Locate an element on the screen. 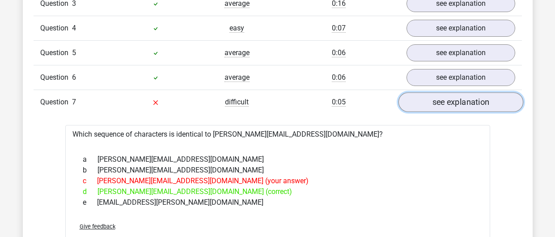 Image resolution: width=555 pixels, height=237 pixels. span: 5 is located at coordinates (74, 52).